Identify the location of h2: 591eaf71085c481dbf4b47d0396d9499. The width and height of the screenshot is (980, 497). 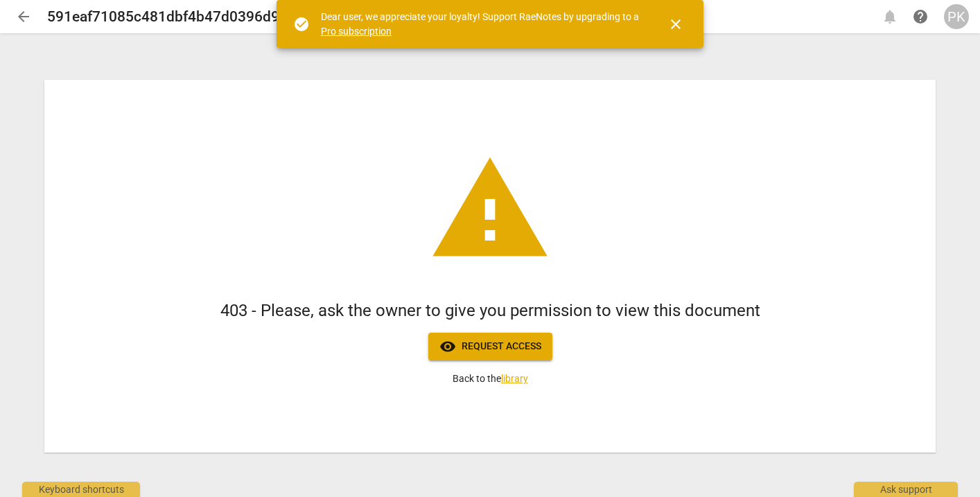
(175, 17).